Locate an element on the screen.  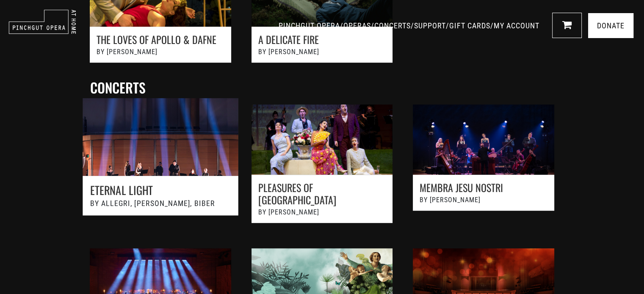
a: Donate is located at coordinates (610, 25).